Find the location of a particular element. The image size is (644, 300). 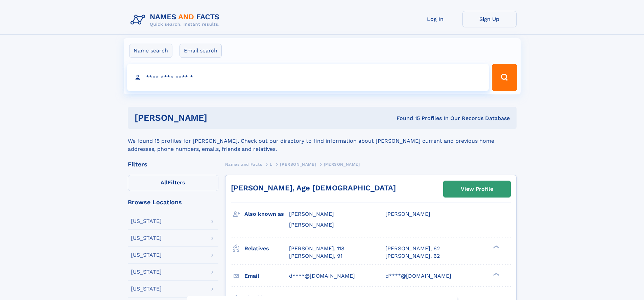

div: Found 15 Profiles In Our Records Database is located at coordinates (405, 118).